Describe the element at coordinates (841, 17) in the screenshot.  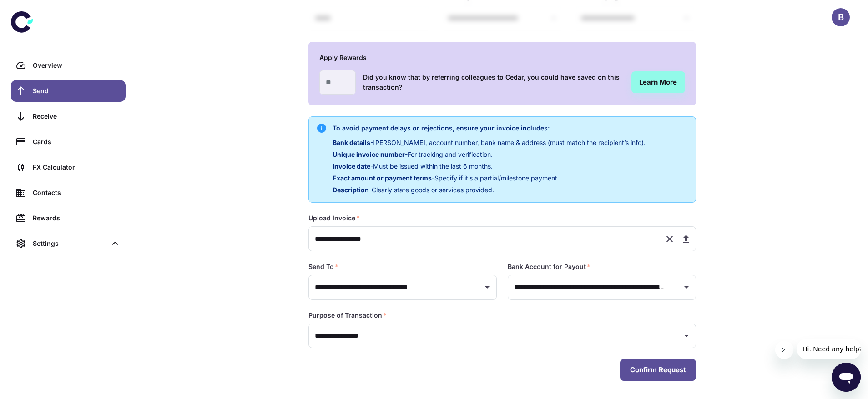
I see `div: B` at that location.